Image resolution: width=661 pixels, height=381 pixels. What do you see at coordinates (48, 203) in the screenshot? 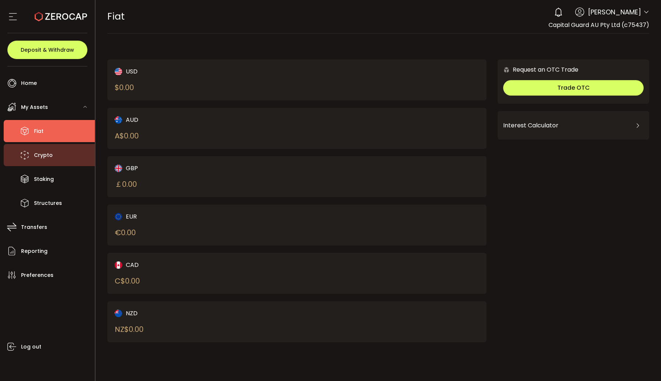
I see `span: Structures` at bounding box center [48, 203].